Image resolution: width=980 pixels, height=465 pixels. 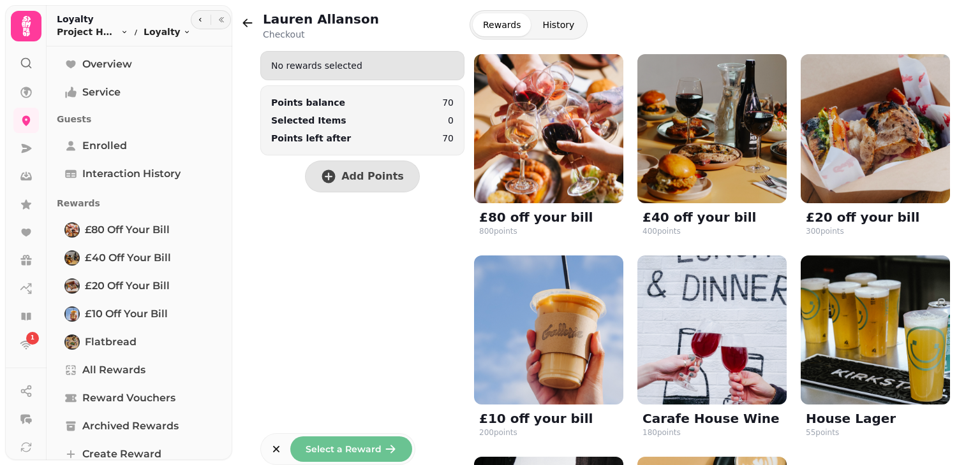 What do you see at coordinates (662, 231) in the screenshot?
I see `div: 400 points` at bounding box center [662, 231].